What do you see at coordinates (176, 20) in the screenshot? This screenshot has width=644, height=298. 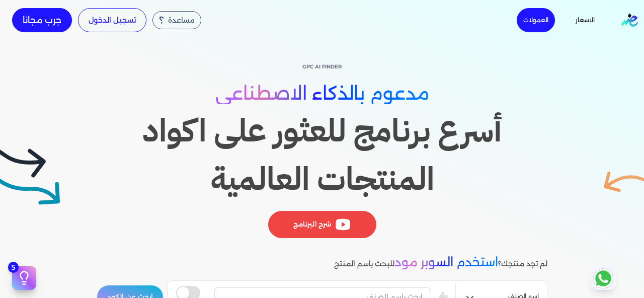 I see `div: مساعدة` at bounding box center [176, 20].